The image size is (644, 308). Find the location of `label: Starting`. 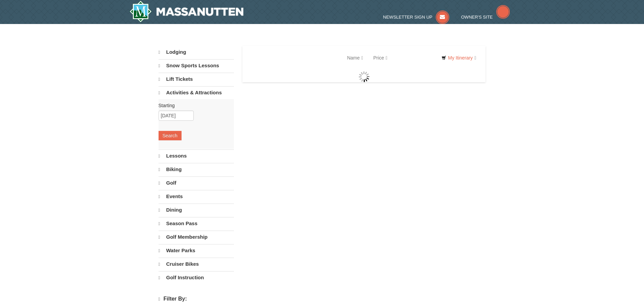

label: Starting is located at coordinates (194, 106).